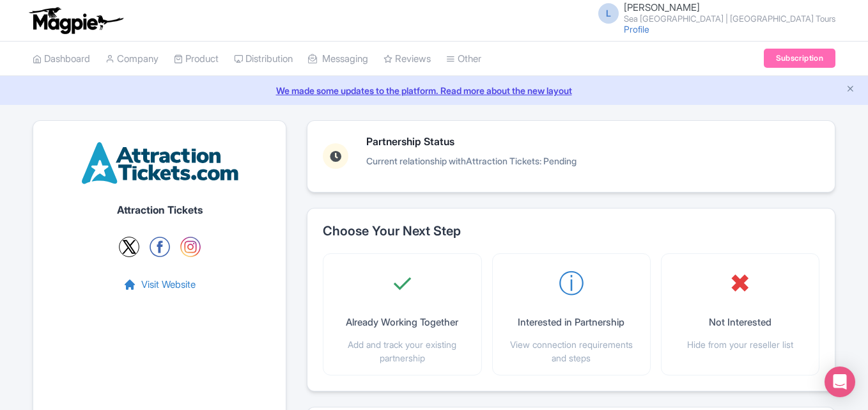 The width and height of the screenshot is (868, 410). What do you see at coordinates (571, 314) in the screenshot?
I see `button: ⓘ Interested in Partnership View connection requirements and steps` at bounding box center [571, 314].